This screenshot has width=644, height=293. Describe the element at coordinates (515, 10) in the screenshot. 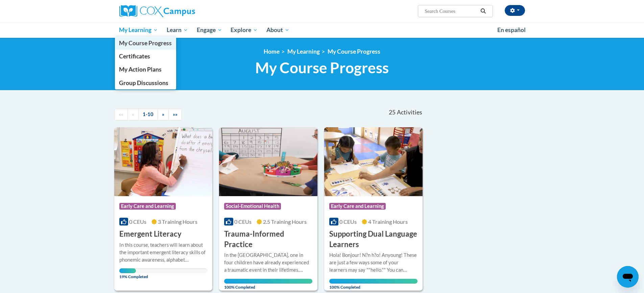

I see `button: Account Settings` at that location.